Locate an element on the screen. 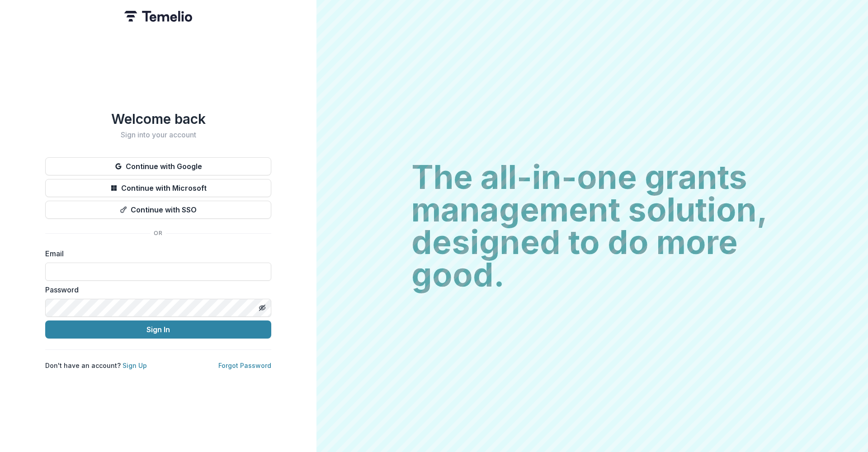 Image resolution: width=868 pixels, height=452 pixels. button: Continue with SSO is located at coordinates (158, 210).